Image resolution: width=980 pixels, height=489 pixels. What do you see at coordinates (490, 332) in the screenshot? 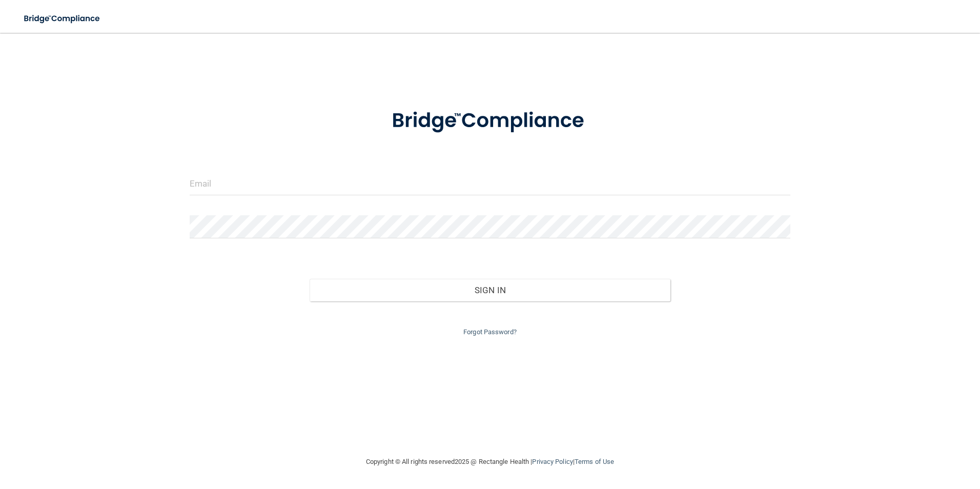
I see `a: Forgot Password?` at bounding box center [490, 332].